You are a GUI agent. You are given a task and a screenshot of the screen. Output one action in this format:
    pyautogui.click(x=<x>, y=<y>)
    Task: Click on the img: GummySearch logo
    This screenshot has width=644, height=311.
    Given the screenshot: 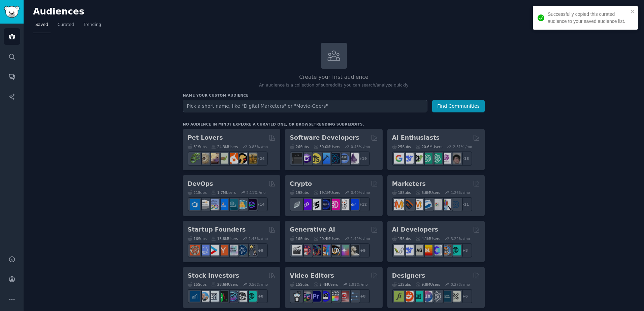 What is the action you would take?
    pyautogui.click(x=12, y=12)
    